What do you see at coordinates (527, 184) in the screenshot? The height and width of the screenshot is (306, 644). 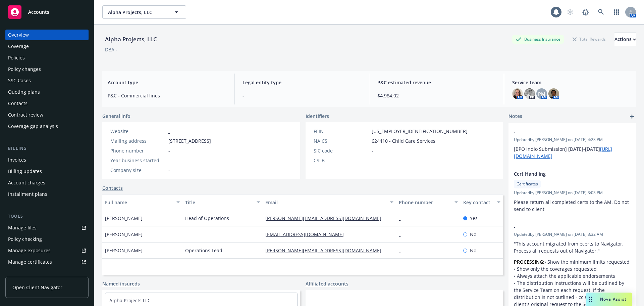 I see `span: Certificates` at bounding box center [527, 184].